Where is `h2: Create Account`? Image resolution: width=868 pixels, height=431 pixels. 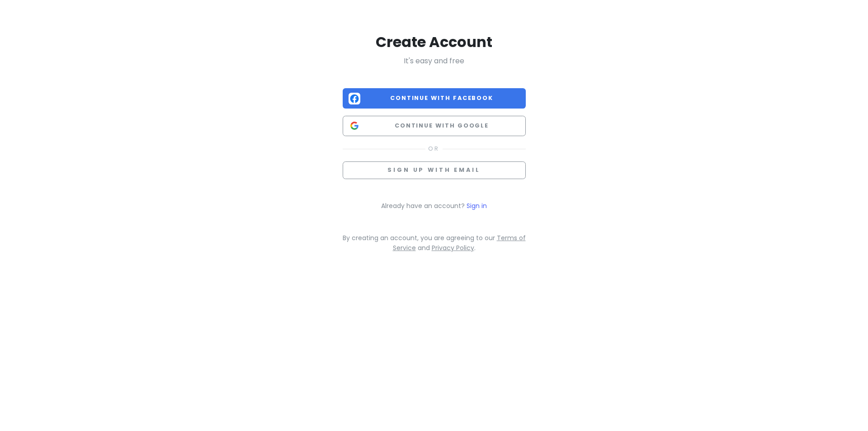 h2: Create Account is located at coordinates (434, 42).